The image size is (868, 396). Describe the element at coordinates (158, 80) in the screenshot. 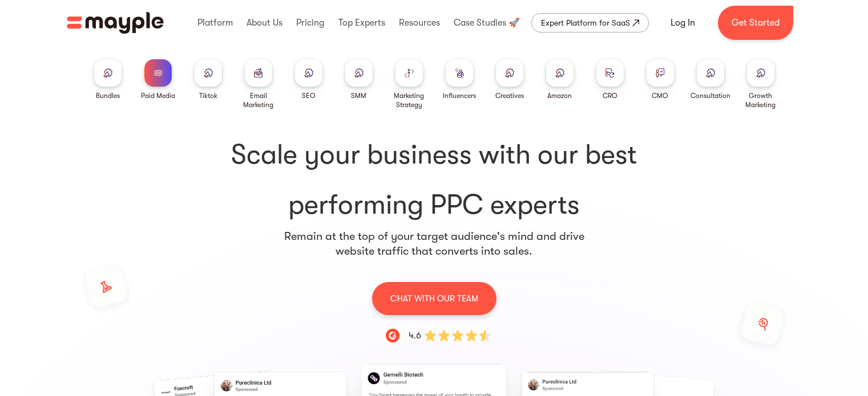

I see `a: Paid Media` at that location.